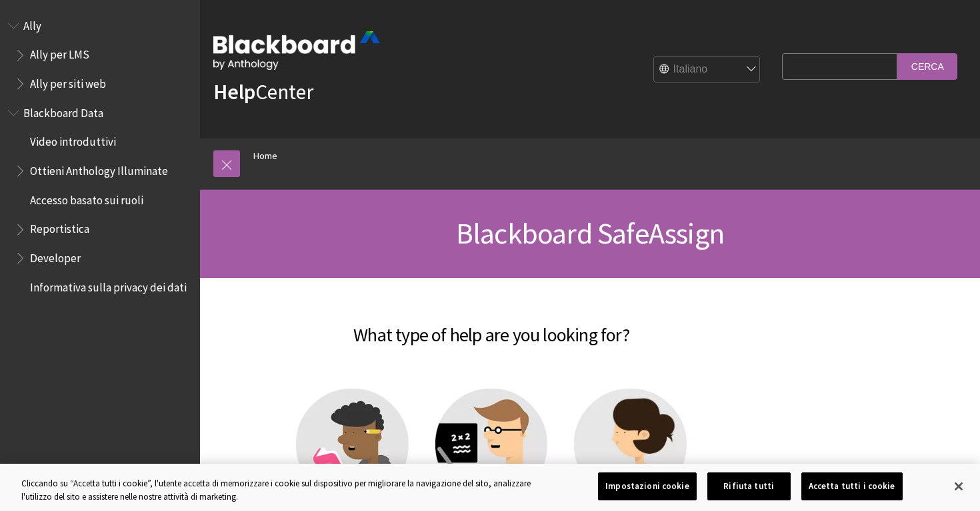 This screenshot has height=511, width=980. I want to click on span: Blackboard SafeAssign, so click(590, 233).